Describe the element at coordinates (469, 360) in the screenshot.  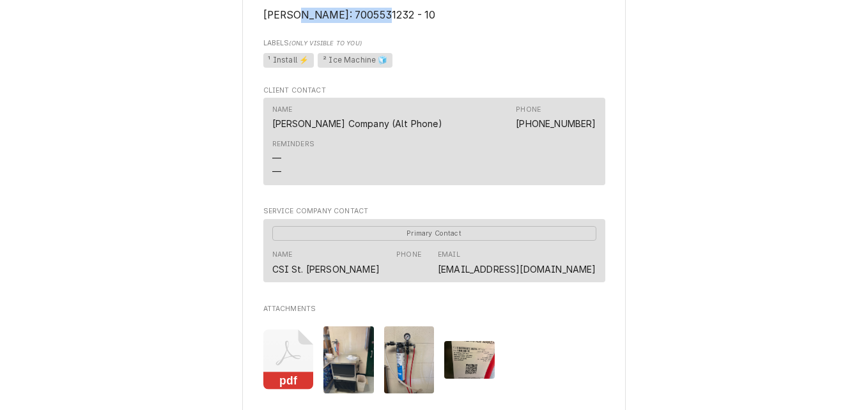
I see `img: FUOzWiq1QQ6udYOLH39U` at that location.